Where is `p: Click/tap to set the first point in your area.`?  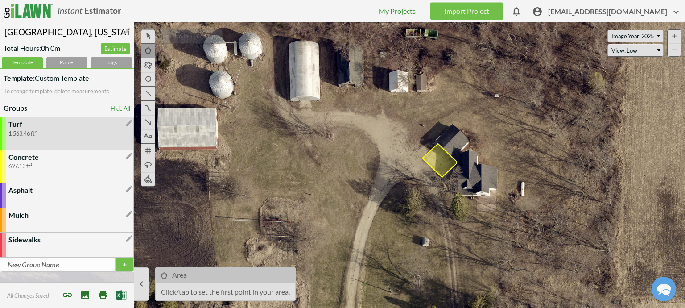
p: Click/tap to set the first point in your area. is located at coordinates (225, 291).